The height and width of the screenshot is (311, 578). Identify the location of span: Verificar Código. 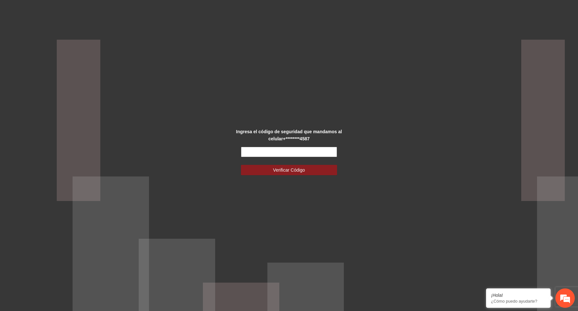
(289, 170).